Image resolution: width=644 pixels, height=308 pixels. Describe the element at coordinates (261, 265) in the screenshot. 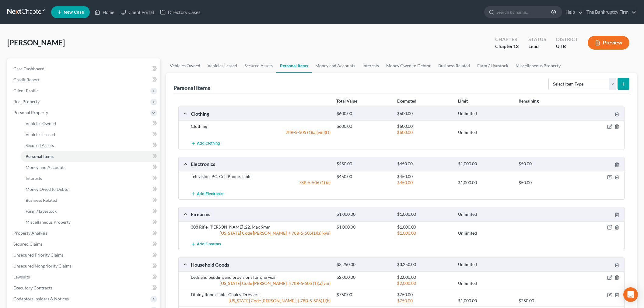

I see `div: Household Goods` at that location.